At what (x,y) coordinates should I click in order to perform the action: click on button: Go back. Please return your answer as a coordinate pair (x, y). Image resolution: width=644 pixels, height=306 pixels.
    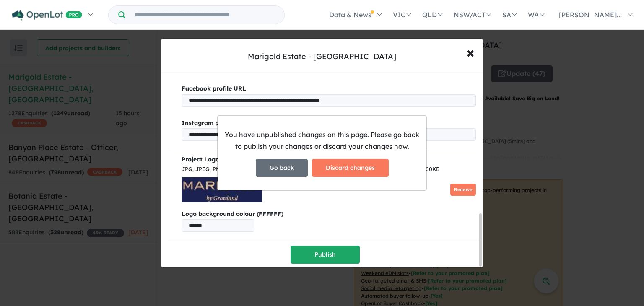
    Looking at the image, I should click on (282, 167).